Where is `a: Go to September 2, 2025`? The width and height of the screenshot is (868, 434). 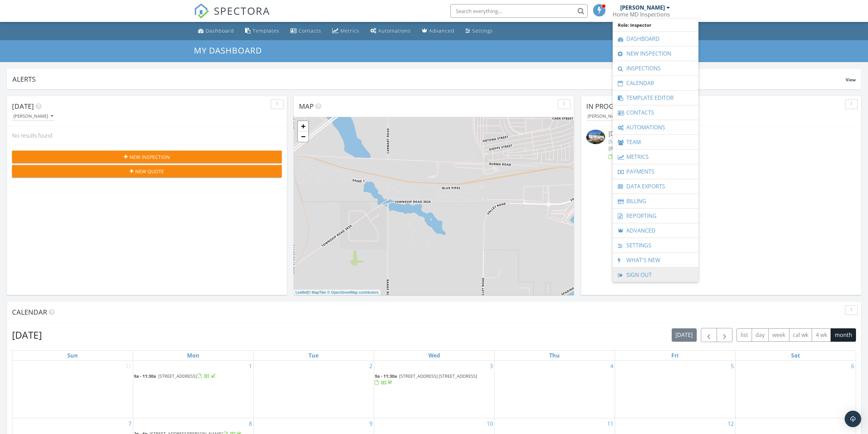
a: Go to September 2, 2025 is located at coordinates (371, 366).